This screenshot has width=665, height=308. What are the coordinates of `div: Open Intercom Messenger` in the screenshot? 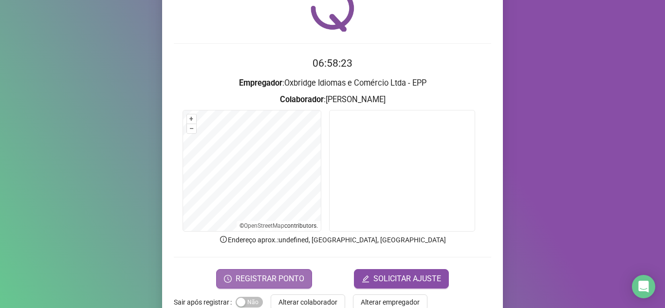 It's located at (643, 287).